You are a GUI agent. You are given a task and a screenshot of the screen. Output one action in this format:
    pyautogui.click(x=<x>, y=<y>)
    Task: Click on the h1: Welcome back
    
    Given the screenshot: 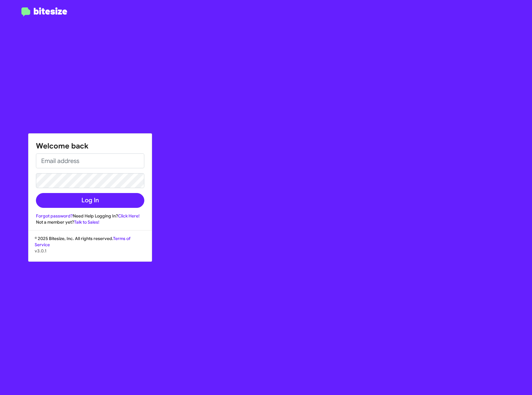 What is the action you would take?
    pyautogui.click(x=90, y=146)
    